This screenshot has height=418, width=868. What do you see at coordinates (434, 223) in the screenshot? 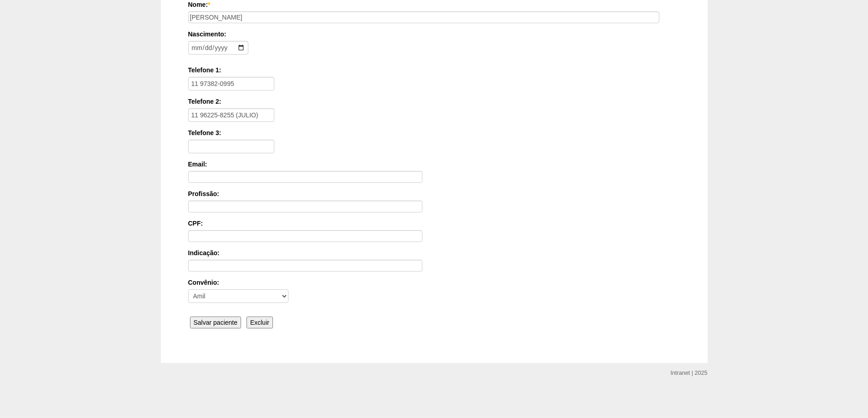
I see `label: CPF:` at bounding box center [434, 223].